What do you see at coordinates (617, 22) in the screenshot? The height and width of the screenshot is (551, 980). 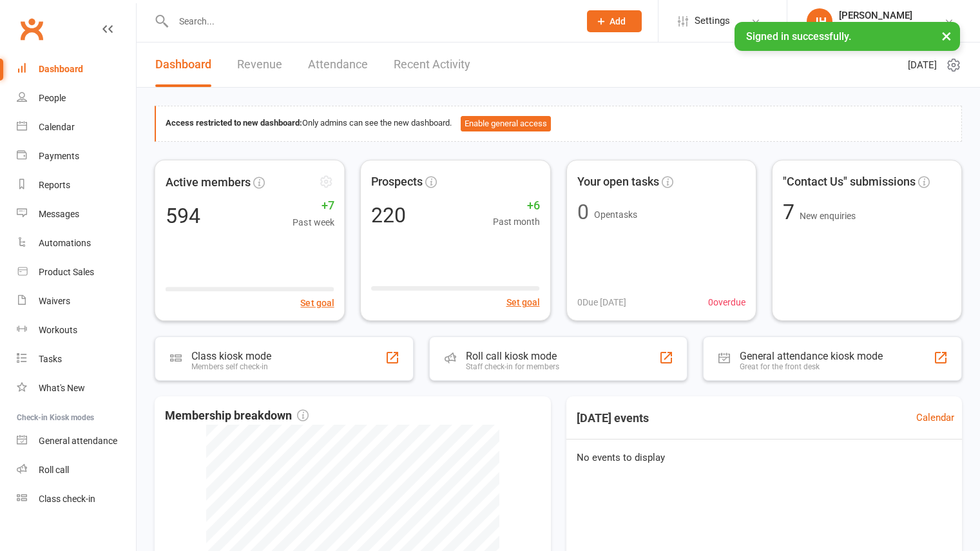 I see `span: Add` at bounding box center [617, 22].